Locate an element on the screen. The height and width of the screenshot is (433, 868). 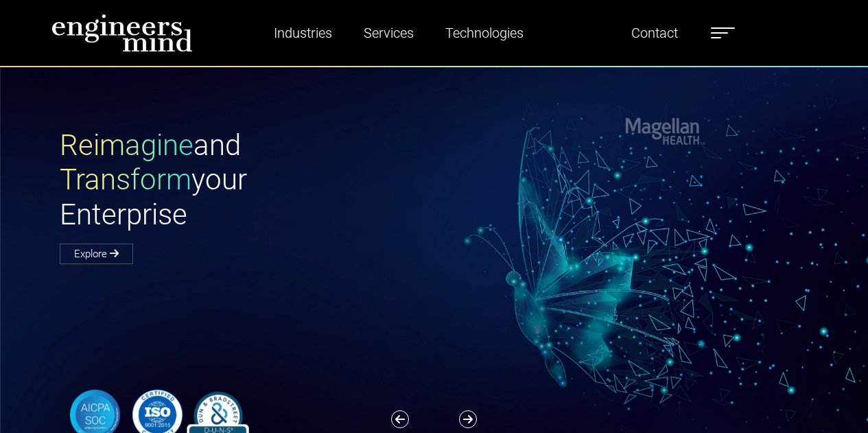
h1: and your Enterprise is located at coordinates (247, 180).